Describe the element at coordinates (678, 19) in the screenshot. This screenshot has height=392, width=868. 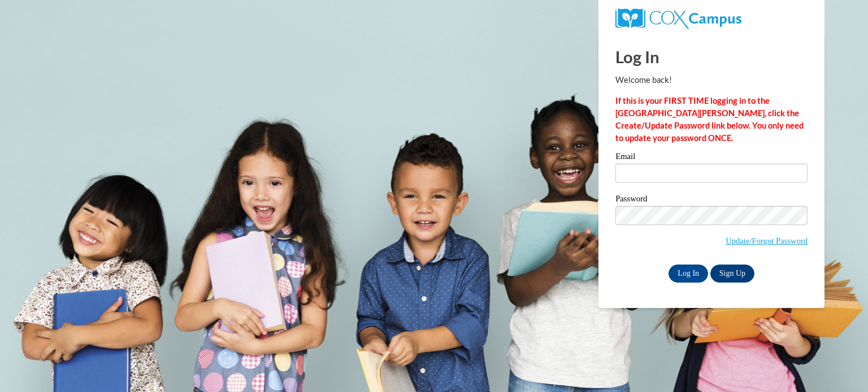
I see `img: COX Campus` at that location.